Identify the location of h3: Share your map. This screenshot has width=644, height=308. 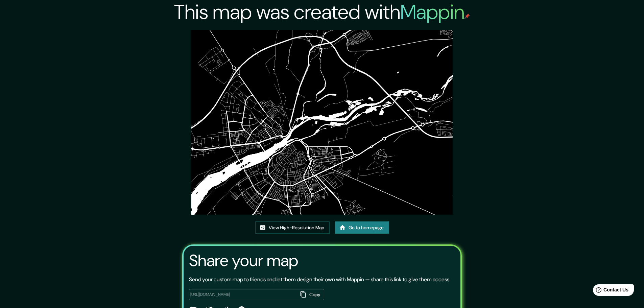
(243, 261).